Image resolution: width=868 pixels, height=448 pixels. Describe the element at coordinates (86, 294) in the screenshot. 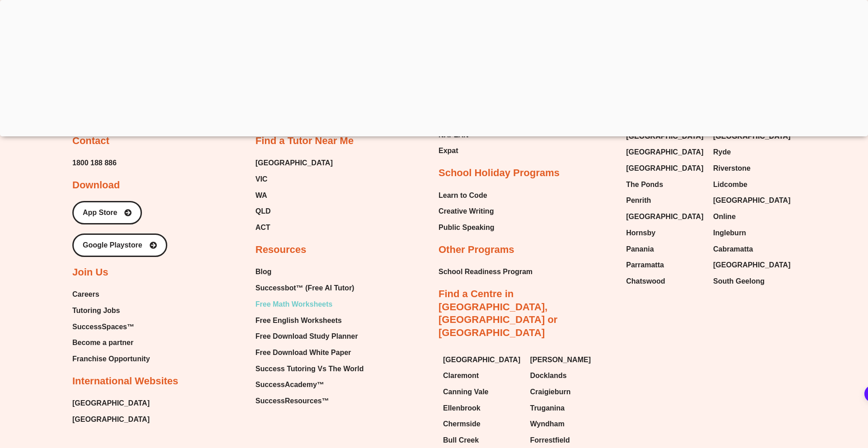

I see `span: Careers` at that location.